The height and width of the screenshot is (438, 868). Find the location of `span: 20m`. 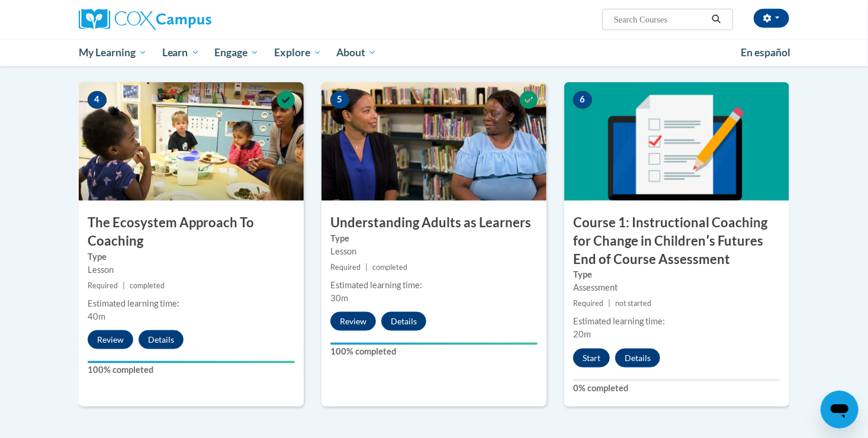

span: 20m is located at coordinates (582, 334).